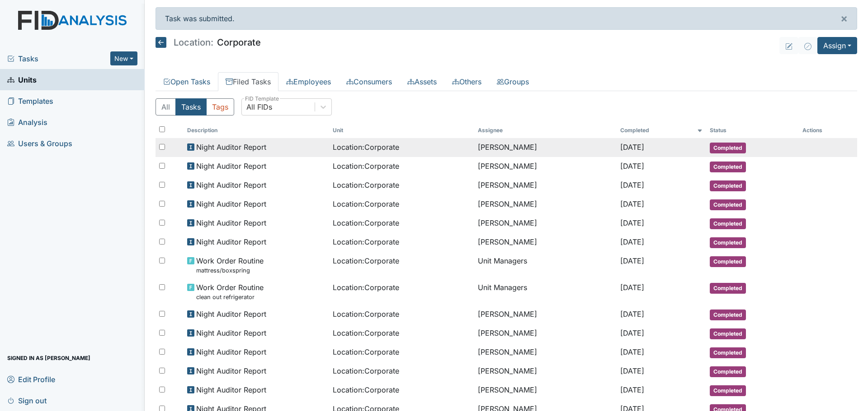 This screenshot has height=411, width=868. Describe the element at coordinates (369, 82) in the screenshot. I see `a: Consumers` at that location.